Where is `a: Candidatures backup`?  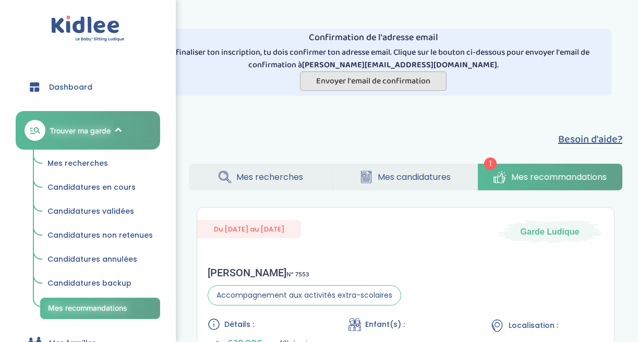 a: Candidatures backup is located at coordinates (100, 284).